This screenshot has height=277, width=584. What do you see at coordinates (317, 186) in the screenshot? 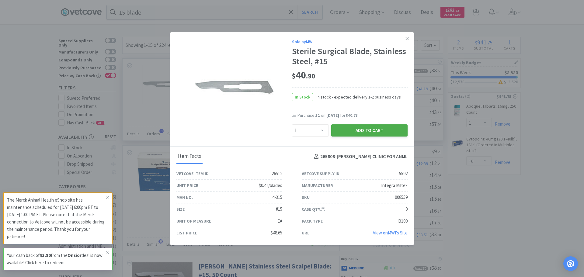
I see `div: Manufacturer` at bounding box center [317, 186].